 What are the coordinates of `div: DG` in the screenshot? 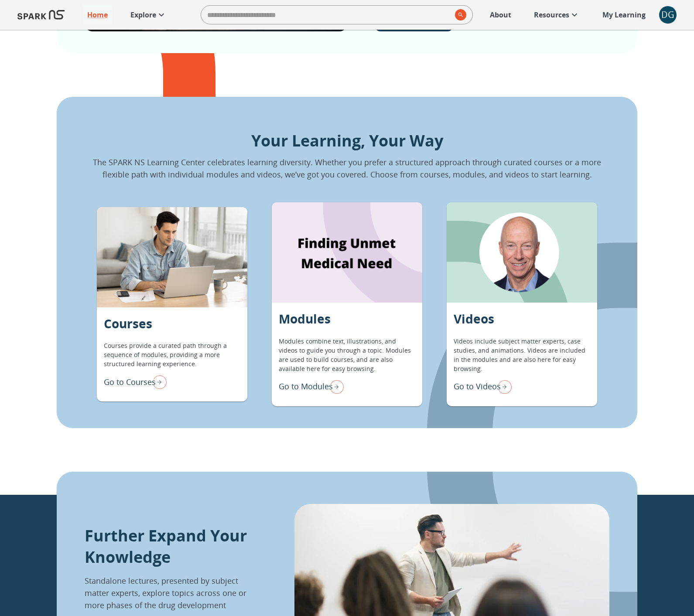 It's located at (668, 15).